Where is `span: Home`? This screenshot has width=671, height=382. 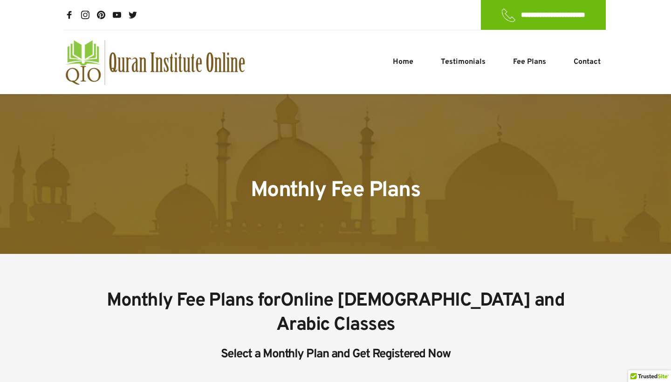
span: Home is located at coordinates (403, 62).